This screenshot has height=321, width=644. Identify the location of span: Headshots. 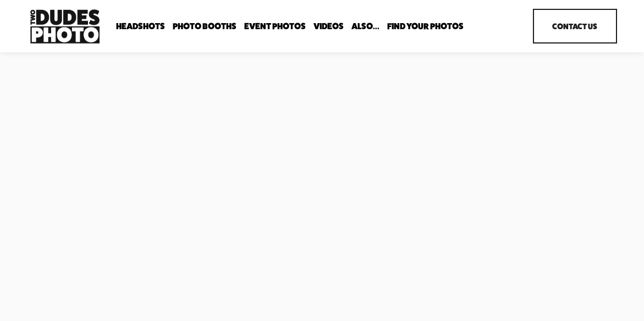
(140, 27).